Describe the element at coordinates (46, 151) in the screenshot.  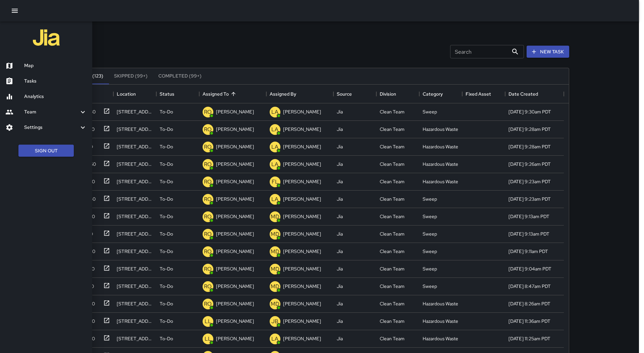
I see `button: Sign Out` at that location.